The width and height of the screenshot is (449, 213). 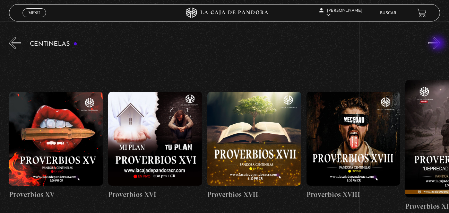 What do you see at coordinates (388, 13) in the screenshot?
I see `a: Buscar` at bounding box center [388, 13].